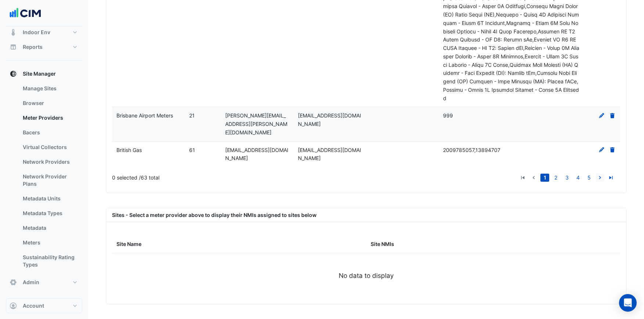 This screenshot has height=319, width=644. What do you see at coordinates (13, 47) in the screenshot?
I see `app-icon: Reports` at bounding box center [13, 47].